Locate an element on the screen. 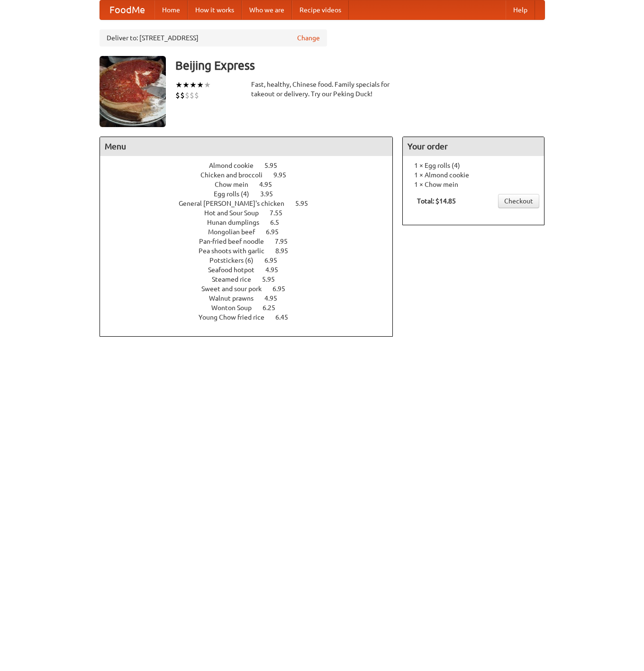  a: Sweet and sour pork 6.95 is located at coordinates (252, 289).